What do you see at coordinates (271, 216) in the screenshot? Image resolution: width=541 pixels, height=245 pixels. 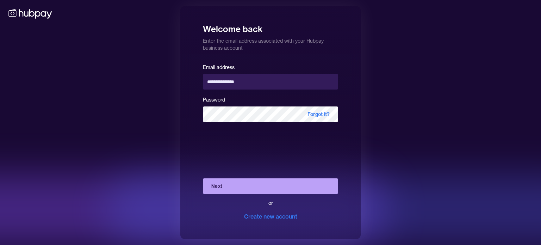 I see `div: Create new account` at bounding box center [271, 216].